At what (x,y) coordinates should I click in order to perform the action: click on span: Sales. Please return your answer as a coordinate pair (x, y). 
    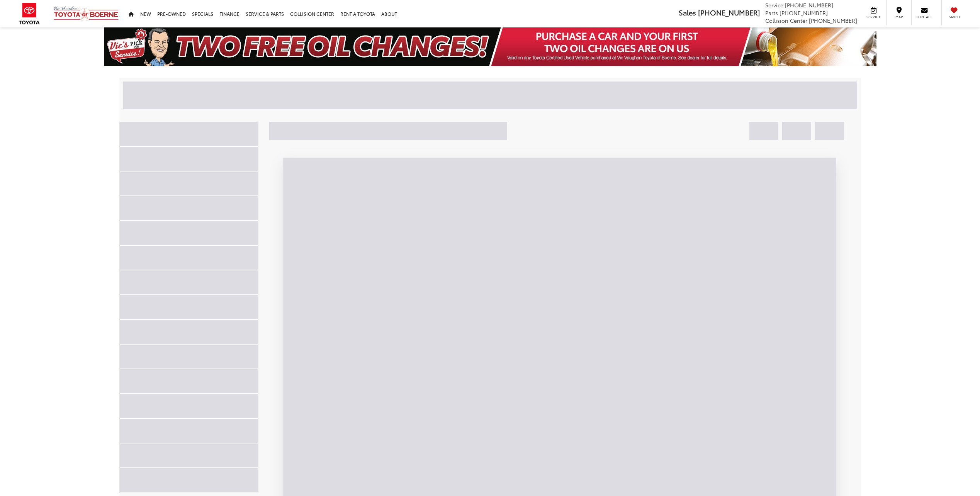
    Looking at the image, I should click on (687, 12).